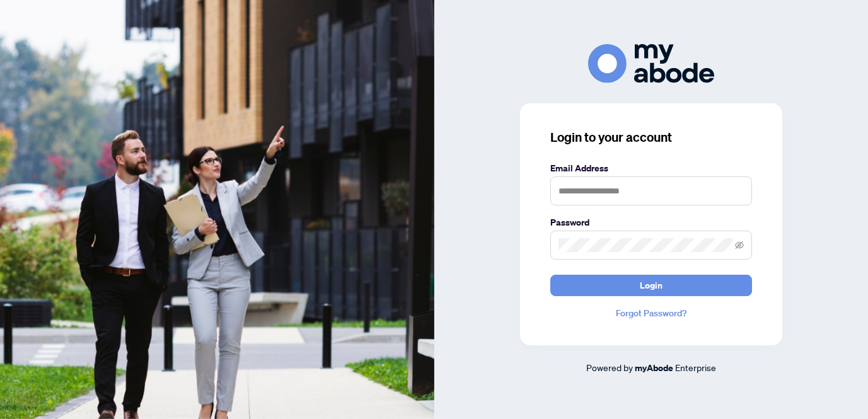  I want to click on a: myAbode, so click(654, 368).